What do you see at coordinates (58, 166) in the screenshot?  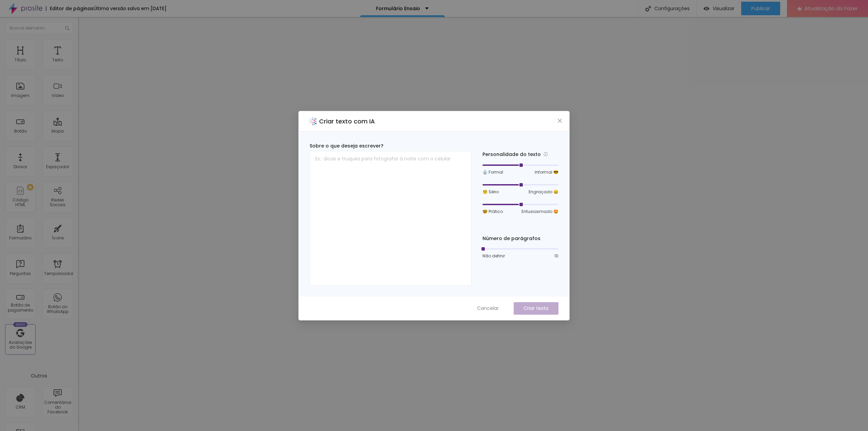 I see `font: Espaçador` at bounding box center [58, 166].